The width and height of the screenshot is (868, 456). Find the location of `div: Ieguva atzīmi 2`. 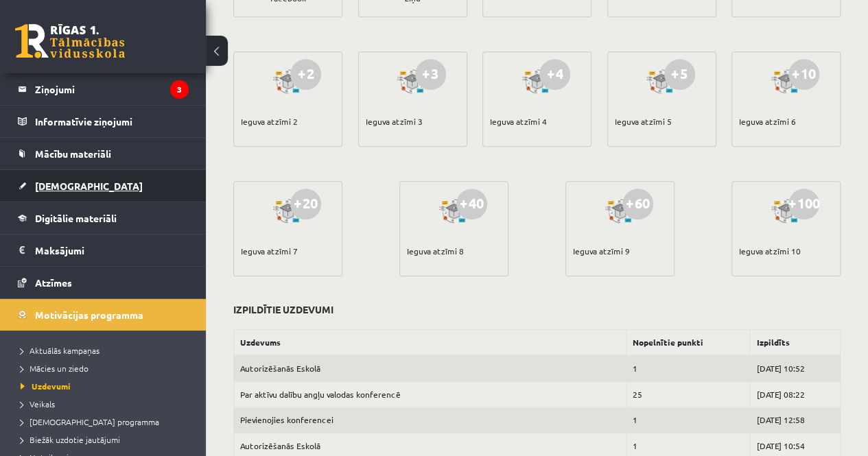

div: Ieguva atzīmi 2 is located at coordinates (269, 121).